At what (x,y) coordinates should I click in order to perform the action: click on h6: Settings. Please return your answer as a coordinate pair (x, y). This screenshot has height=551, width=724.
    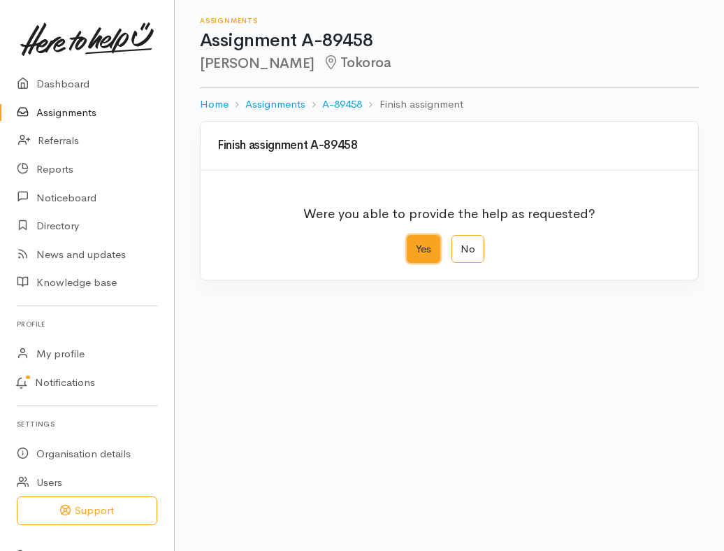
    Looking at the image, I should click on (87, 424).